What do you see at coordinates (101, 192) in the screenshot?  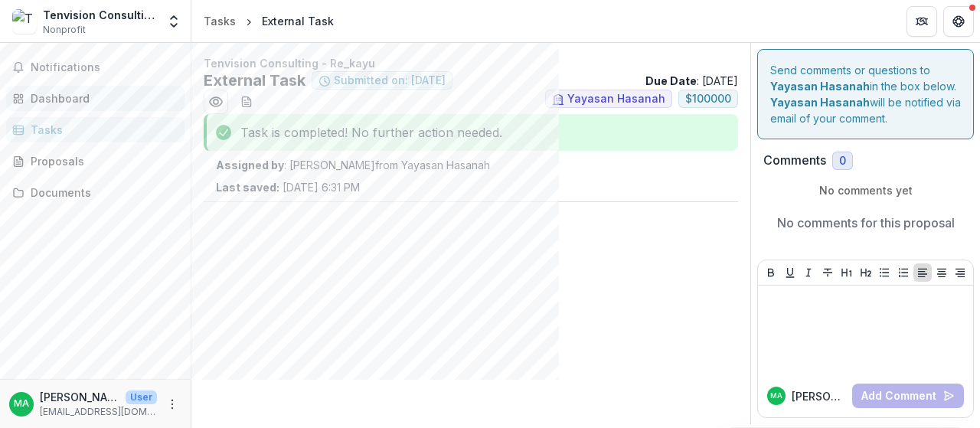 I see `div: Documents` at bounding box center [101, 192].